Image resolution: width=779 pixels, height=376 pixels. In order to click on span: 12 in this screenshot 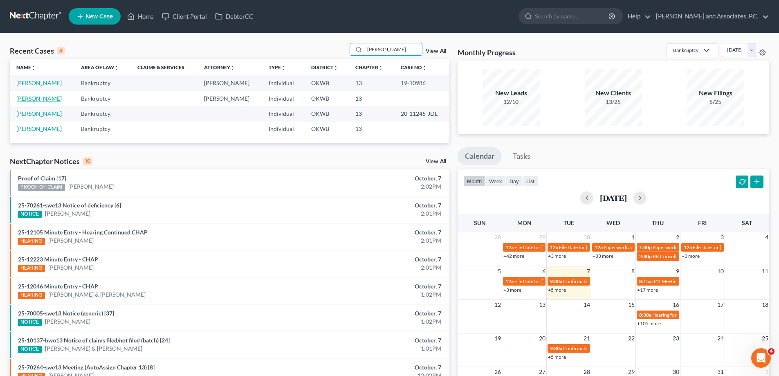, I will do `click(498, 305)`.